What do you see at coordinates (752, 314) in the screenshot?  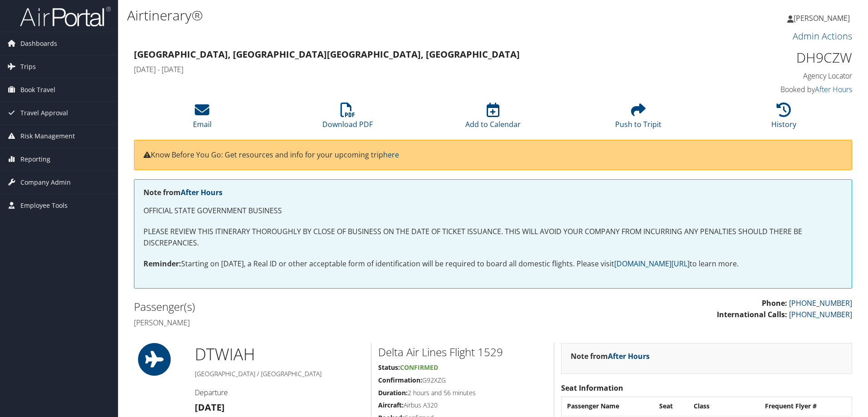 I see `strong: International Calls:` at bounding box center [752, 314].